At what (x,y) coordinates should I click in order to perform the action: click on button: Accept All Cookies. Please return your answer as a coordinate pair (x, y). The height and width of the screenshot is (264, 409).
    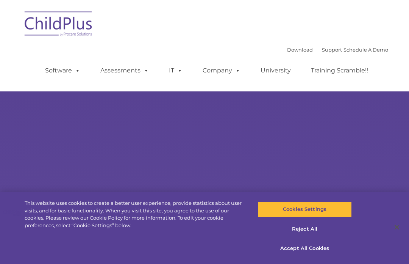
    Looking at the image, I should click on (305, 248).